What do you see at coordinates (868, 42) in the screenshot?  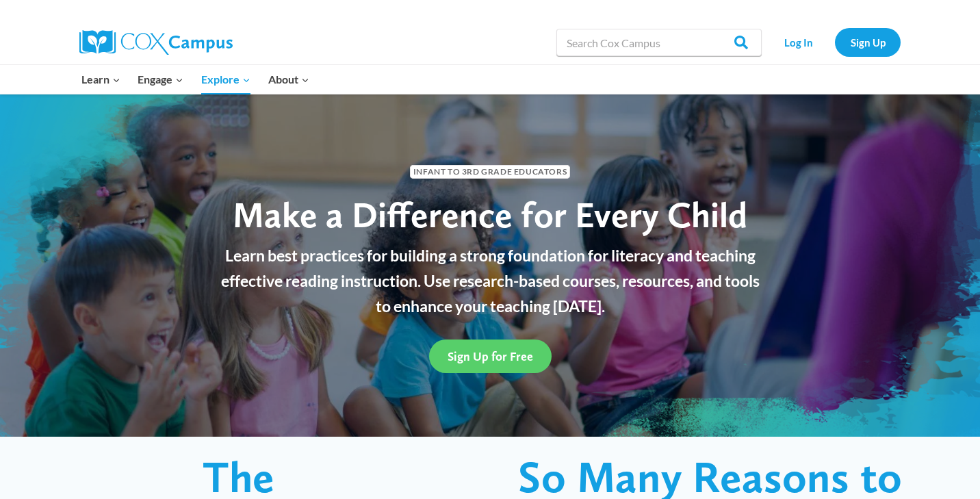 I see `a: Sign Up` at bounding box center [868, 42].